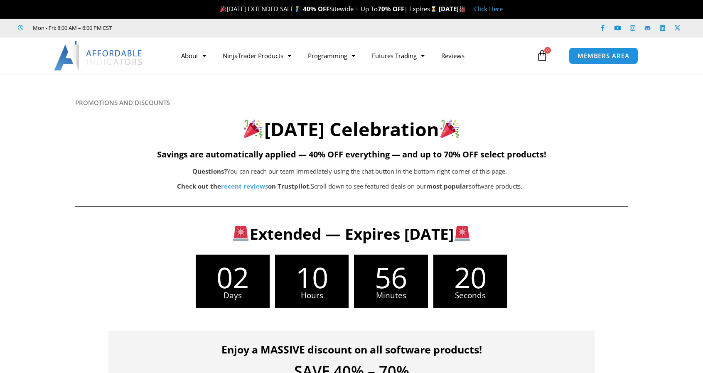 The height and width of the screenshot is (373, 703). Describe the element at coordinates (316, 9) in the screenshot. I see `strong: 40% OFF` at that location.